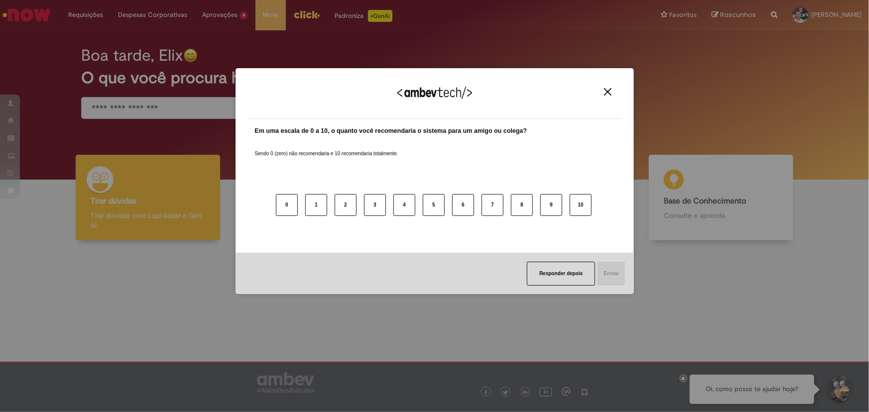 The width and height of the screenshot is (869, 412). Describe the element at coordinates (607, 92) in the screenshot. I see `button: Close` at that location.